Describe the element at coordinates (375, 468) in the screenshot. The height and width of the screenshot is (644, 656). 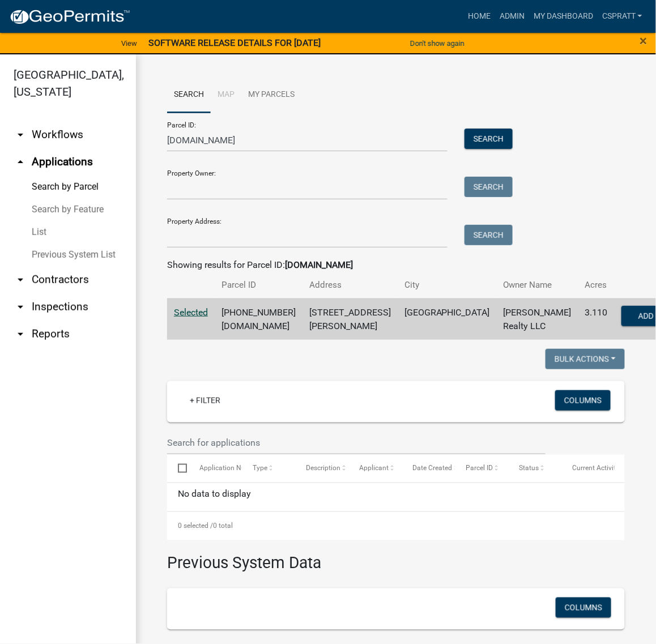
I see `datatable-header-cell: Applicant` at that location.